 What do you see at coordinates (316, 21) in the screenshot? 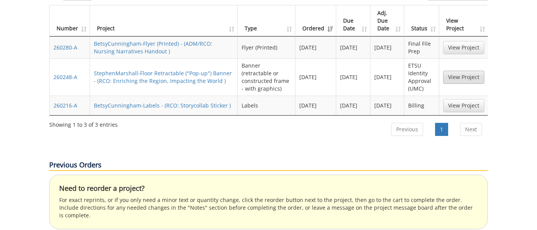
I see `th: Ordered: activate to sort column ascending` at bounding box center [316, 21].